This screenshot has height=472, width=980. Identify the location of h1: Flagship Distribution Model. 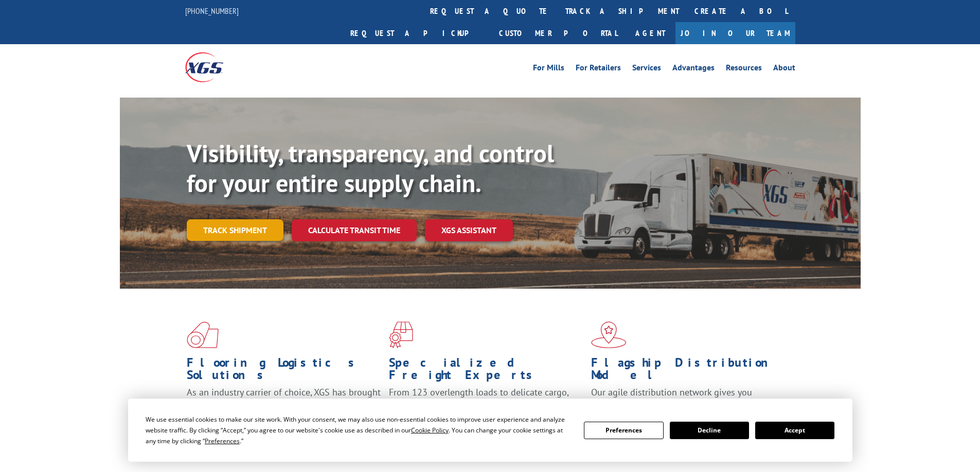
(688, 372).